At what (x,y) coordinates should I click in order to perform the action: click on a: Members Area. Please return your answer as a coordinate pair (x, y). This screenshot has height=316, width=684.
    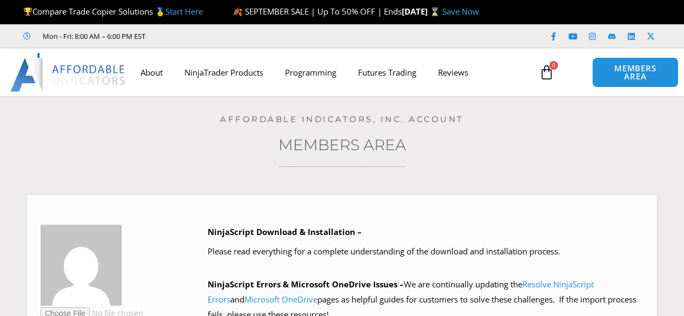
    Looking at the image, I should click on (342, 145).